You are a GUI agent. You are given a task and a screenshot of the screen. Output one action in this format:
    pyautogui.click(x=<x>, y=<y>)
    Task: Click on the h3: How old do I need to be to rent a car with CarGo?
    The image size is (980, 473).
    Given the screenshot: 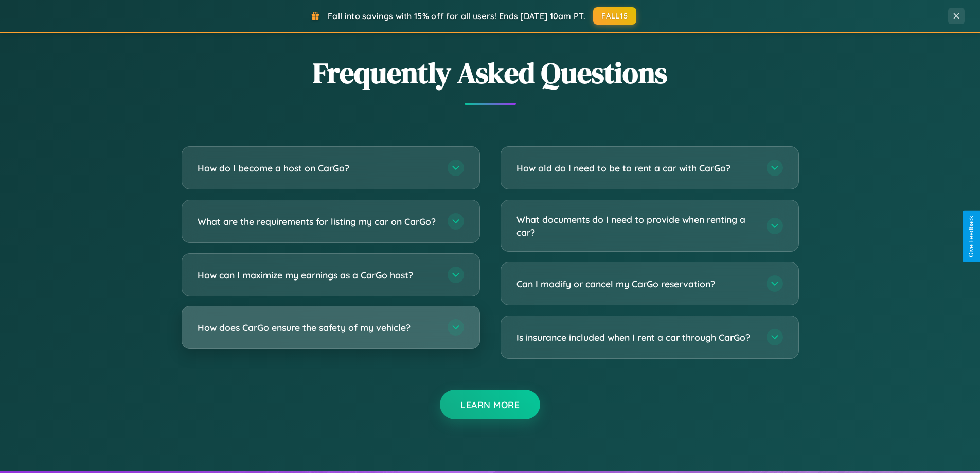 What is the action you would take?
    pyautogui.click(x=636, y=168)
    